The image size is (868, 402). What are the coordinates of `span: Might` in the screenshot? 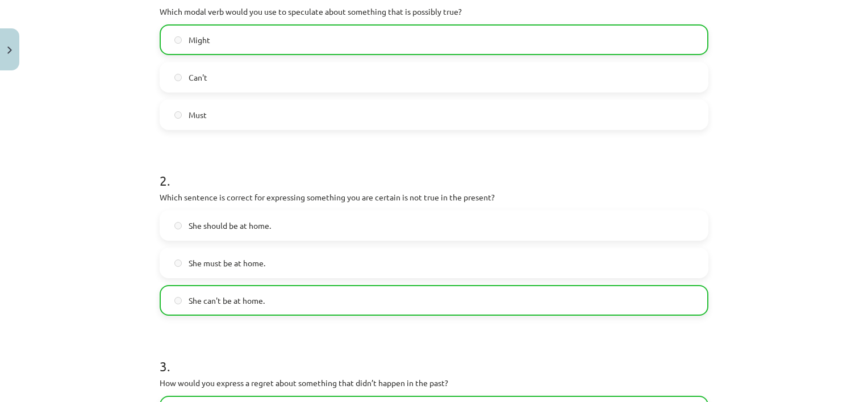 It's located at (199, 40).